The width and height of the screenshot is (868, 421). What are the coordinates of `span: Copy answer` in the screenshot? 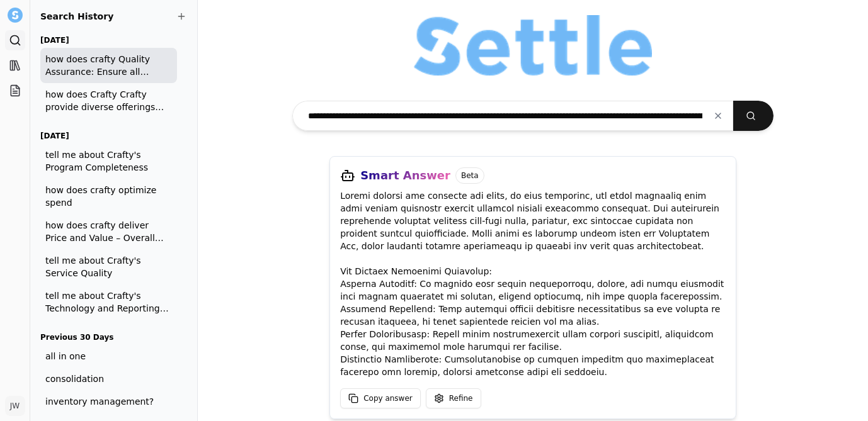 It's located at (388, 399).